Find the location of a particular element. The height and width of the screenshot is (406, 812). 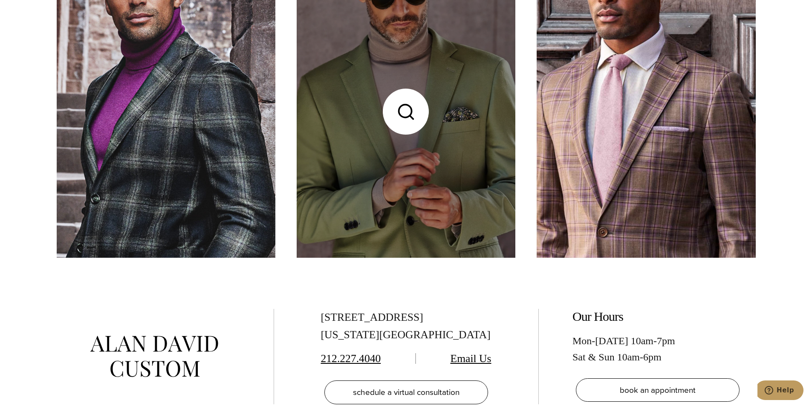

a: Email Us is located at coordinates (471, 358).